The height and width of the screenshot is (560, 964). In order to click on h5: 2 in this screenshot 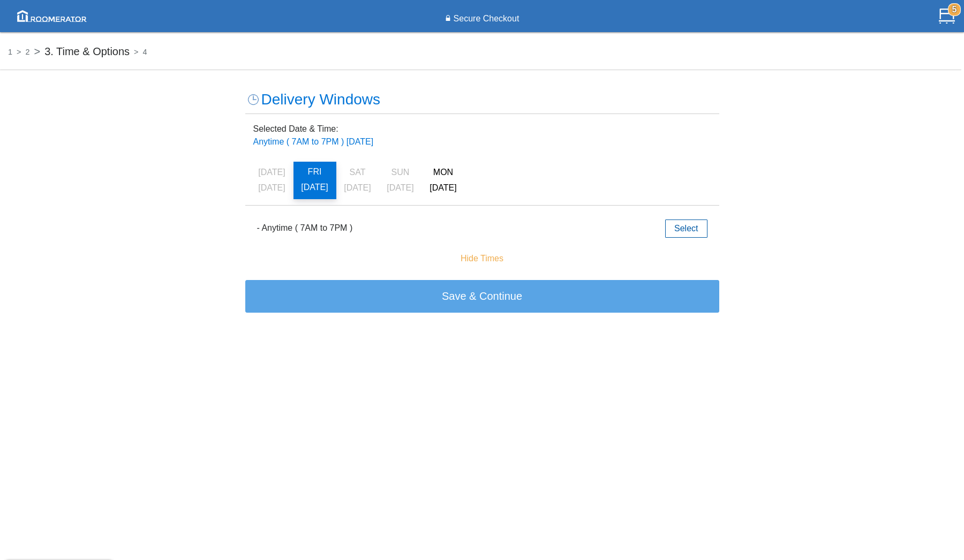, I will do `click(21, 51)`.